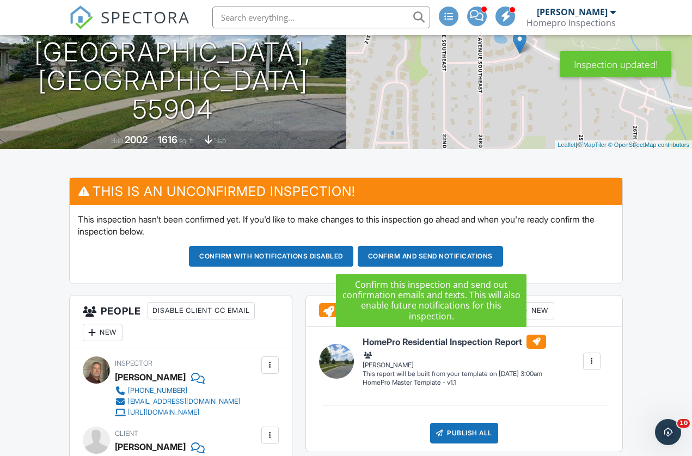 This screenshot has width=692, height=456. What do you see at coordinates (566, 145) in the screenshot?
I see `a: Leaflet` at bounding box center [566, 145].